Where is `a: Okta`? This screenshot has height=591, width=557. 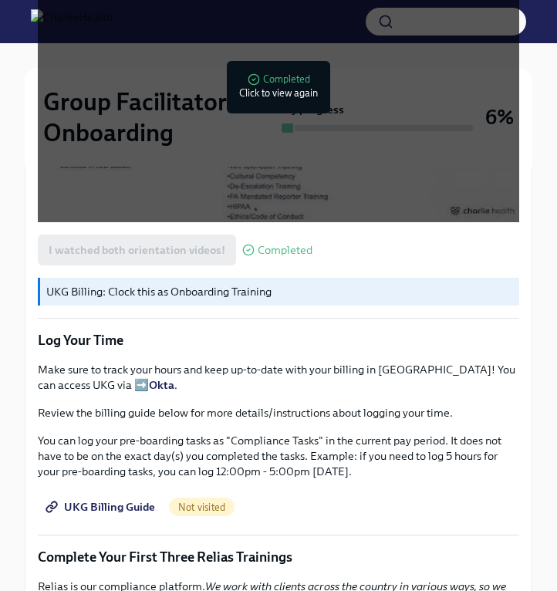
a: Okta is located at coordinates (161, 385).